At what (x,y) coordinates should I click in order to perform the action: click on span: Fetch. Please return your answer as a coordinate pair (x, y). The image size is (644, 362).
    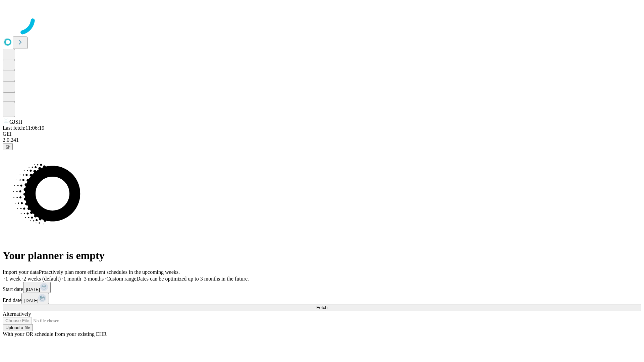
    Looking at the image, I should click on (322, 307).